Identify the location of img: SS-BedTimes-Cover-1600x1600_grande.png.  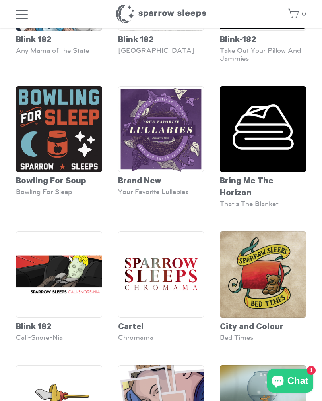
(263, 274).